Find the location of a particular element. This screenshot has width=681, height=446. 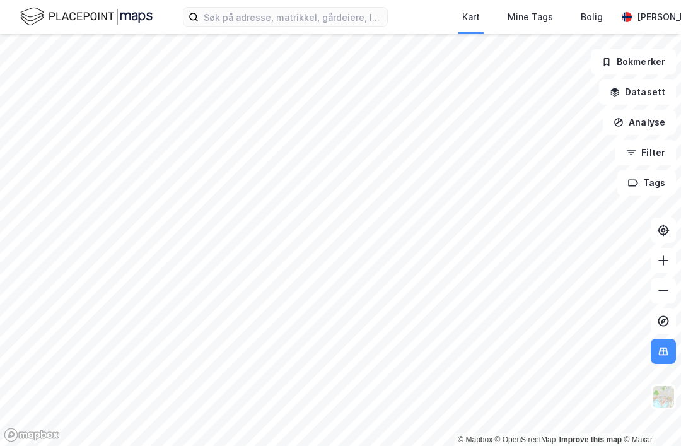

div: Kontrollprogram for chat is located at coordinates (650, 416).